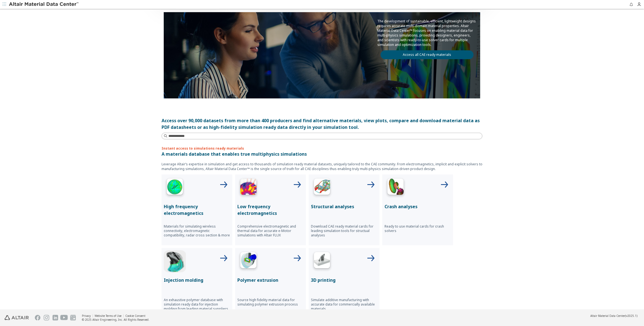  Describe the element at coordinates (197, 284) in the screenshot. I see `button: Injection Molding IconInjection moldingAn exhaustive polymer database with simulation ready data ...` at that location.